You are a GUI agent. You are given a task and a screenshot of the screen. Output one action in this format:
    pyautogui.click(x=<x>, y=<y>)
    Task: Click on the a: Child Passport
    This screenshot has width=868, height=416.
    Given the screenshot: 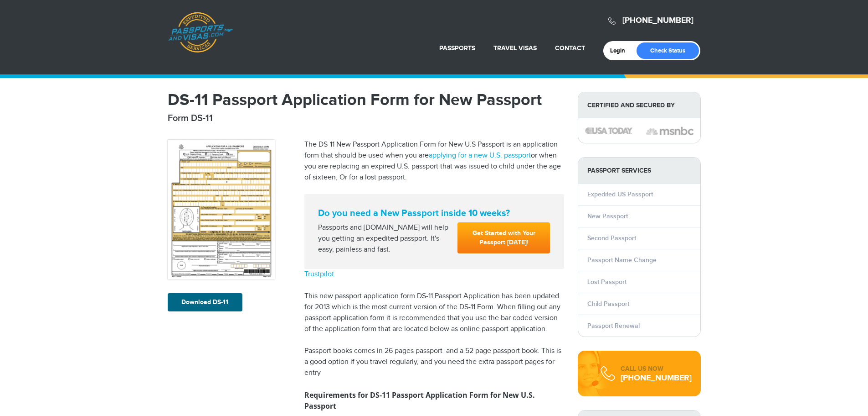 What is the action you would take?
    pyautogui.click(x=609, y=304)
    